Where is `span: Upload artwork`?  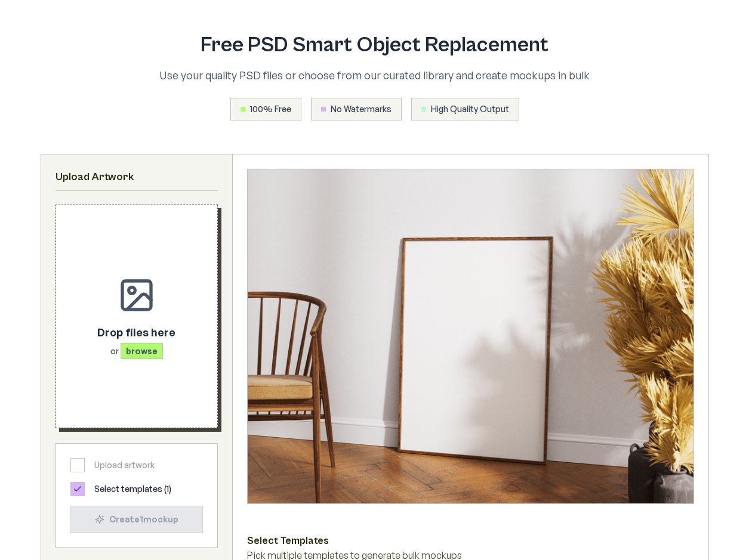 span: Upload artwork is located at coordinates (124, 465).